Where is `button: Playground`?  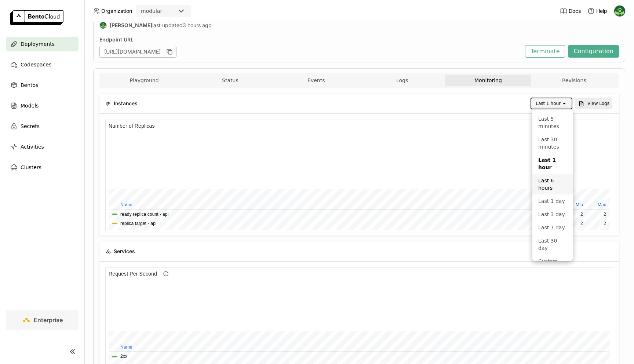
button: Playground is located at coordinates (144, 81).